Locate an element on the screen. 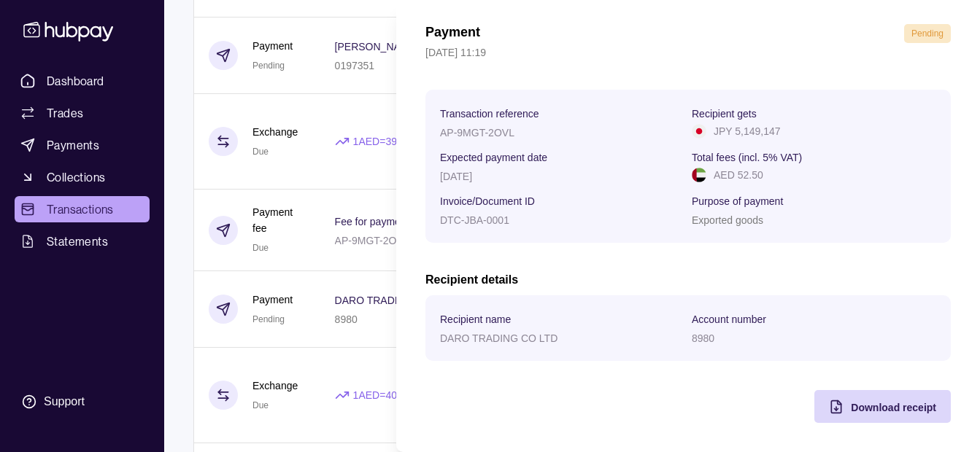  p: AP-9MGT-2OVL is located at coordinates (477, 133).